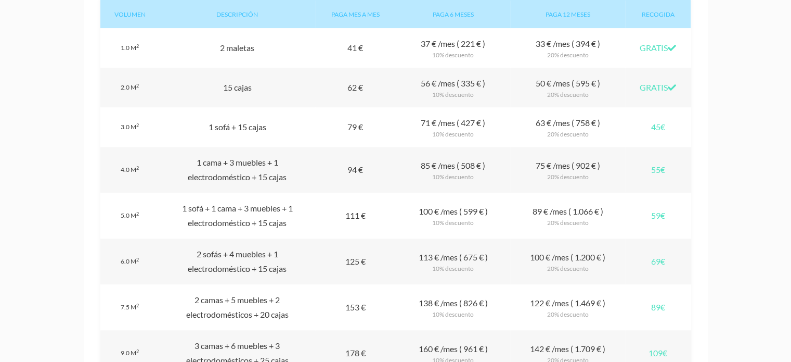 This screenshot has width=791, height=362. I want to click on div: 15 cajas, so click(237, 87).